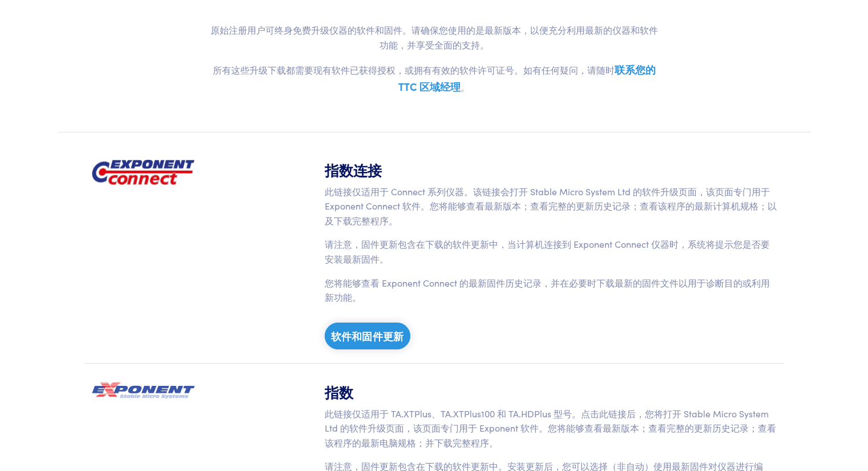 This screenshot has width=868, height=471. Describe the element at coordinates (548, 290) in the screenshot. I see `font: 您将能够查看 Exponent Connect 的最新固件历史记录，并在必要时下载最新的固件文件以用于诊断目的或利用新功能。` at that location.